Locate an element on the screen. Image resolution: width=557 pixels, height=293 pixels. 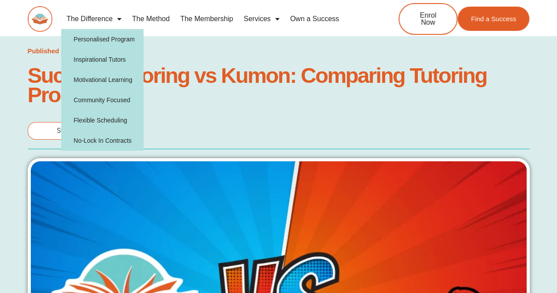
a: Flexible Scheduling is located at coordinates (102, 120).